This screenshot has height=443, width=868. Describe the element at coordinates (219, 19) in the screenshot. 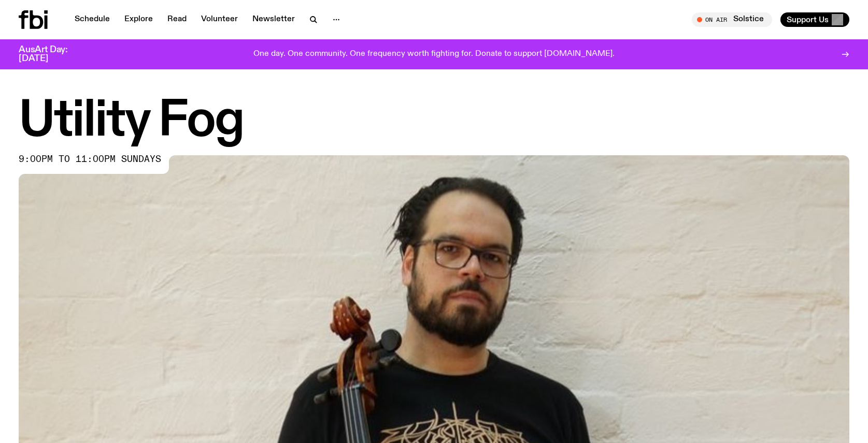

I see `a: Volunteer` at that location.